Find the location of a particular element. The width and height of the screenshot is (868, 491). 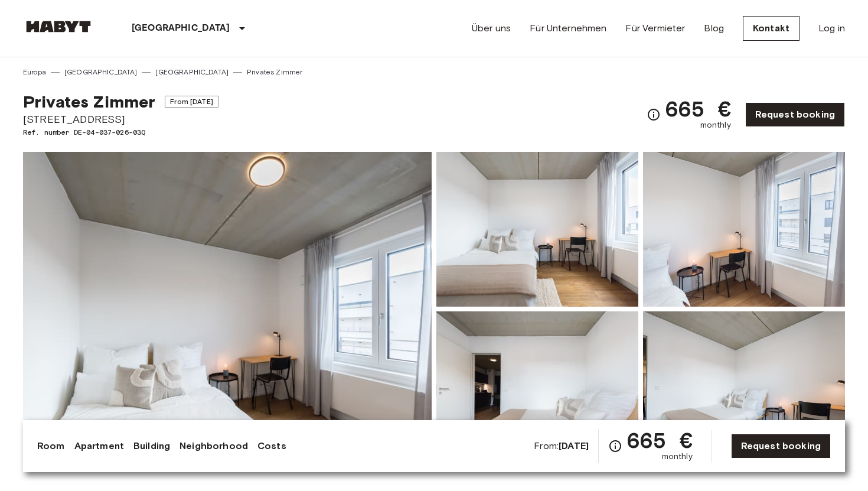

a: Costs is located at coordinates (272, 446).